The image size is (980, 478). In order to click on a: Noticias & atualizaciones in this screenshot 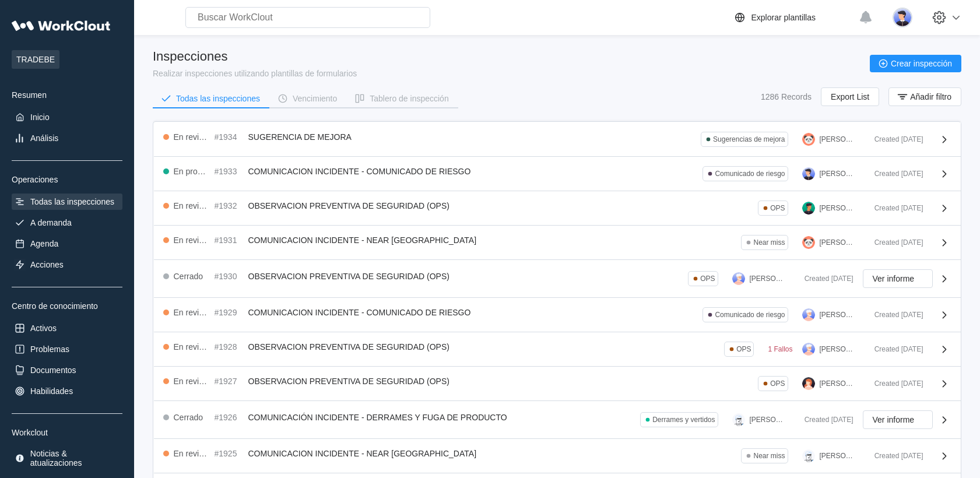, I will do `click(67, 458)`.